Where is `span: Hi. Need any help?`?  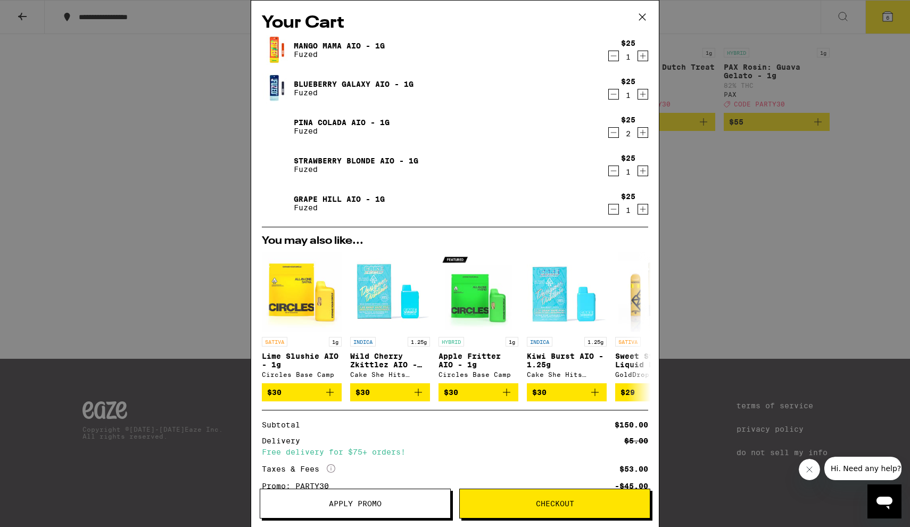
span: Hi. Need any help? is located at coordinates (42, 12).